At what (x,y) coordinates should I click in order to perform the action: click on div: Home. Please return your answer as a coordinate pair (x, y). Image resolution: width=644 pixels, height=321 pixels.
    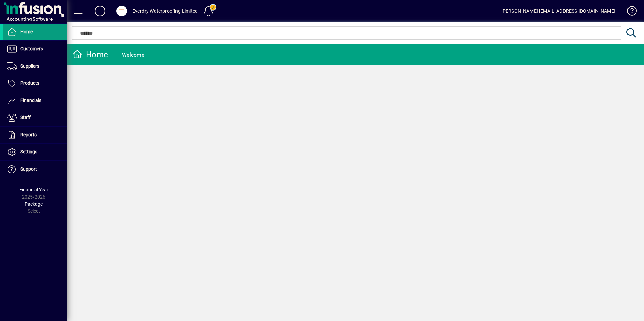
    Looking at the image, I should click on (90, 55).